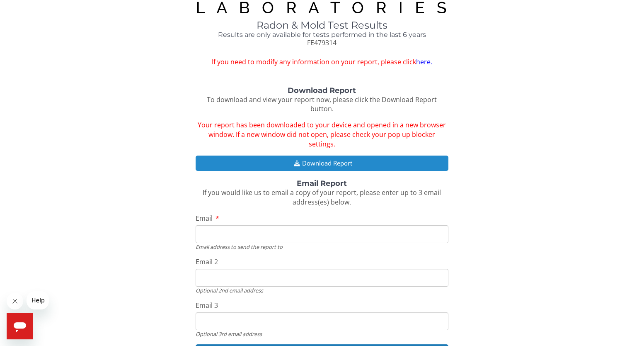  What do you see at coordinates (321, 91) in the screenshot?
I see `strong: Download Report` at bounding box center [321, 91].